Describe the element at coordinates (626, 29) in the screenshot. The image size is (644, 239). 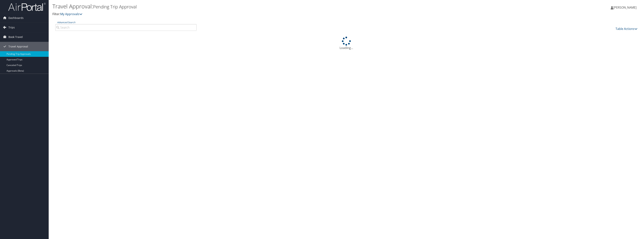
I see `a: Table Actions` at that location.